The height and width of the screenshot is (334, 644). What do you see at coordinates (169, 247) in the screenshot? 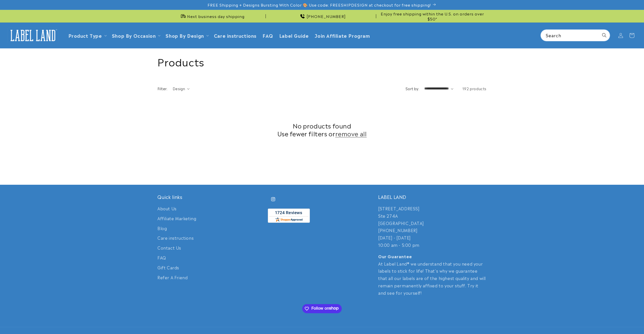
I see `a: Contact Us` at bounding box center [169, 247].